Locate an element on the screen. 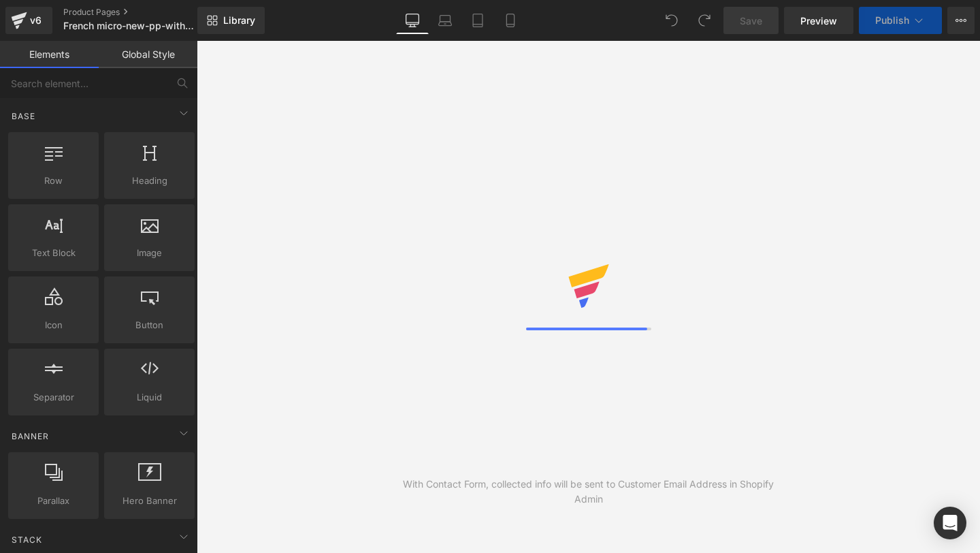 The height and width of the screenshot is (553, 980). button: Undo is located at coordinates (672, 21).